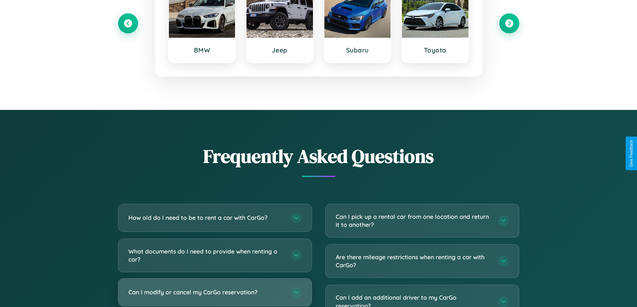  What do you see at coordinates (357, 50) in the screenshot?
I see `h3: Subaru` at bounding box center [357, 50].